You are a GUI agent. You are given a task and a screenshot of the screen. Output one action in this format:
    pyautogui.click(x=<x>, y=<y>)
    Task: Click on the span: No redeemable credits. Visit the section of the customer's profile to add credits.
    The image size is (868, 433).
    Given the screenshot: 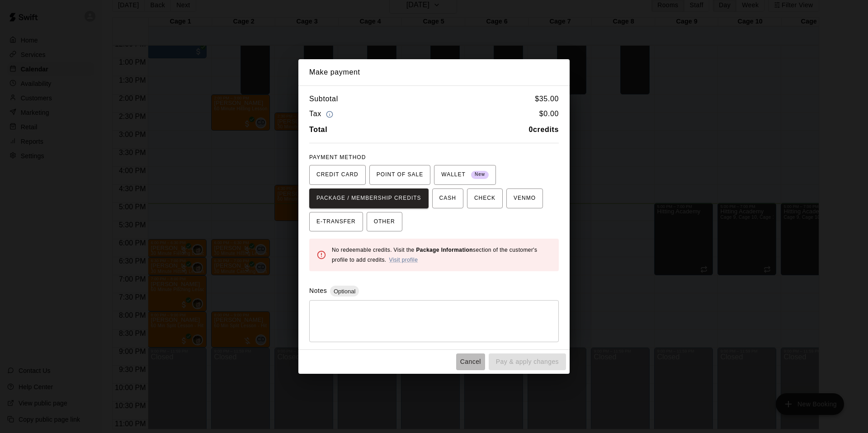 What is the action you would take?
    pyautogui.click(x=434, y=255)
    